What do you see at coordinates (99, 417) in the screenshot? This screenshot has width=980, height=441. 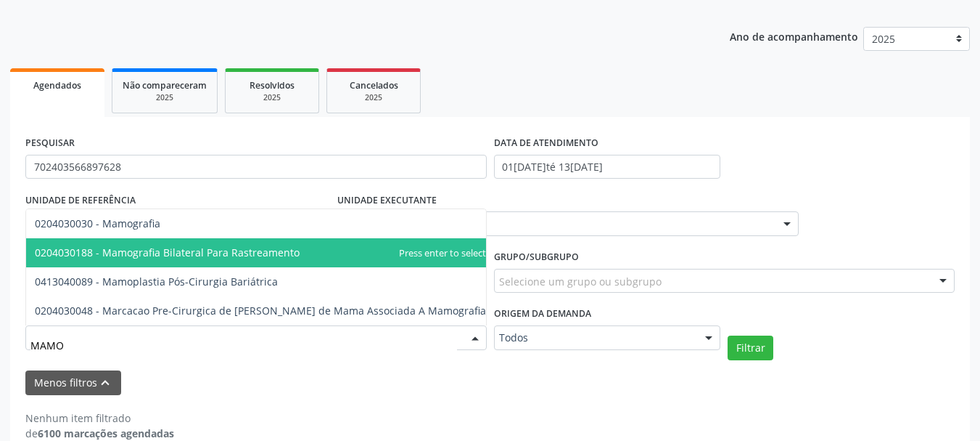 I see `div: Nenhum item filtrado` at bounding box center [99, 417].